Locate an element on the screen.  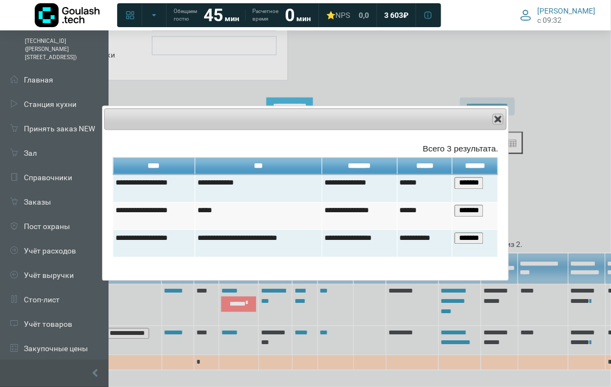
img: Логотип компании Goulash.tech is located at coordinates (67, 15).